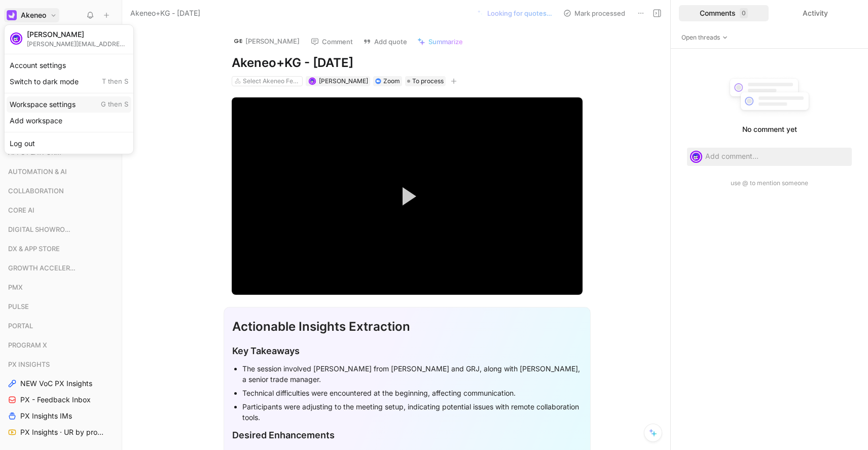  I want to click on div: Add workspace, so click(69, 121).